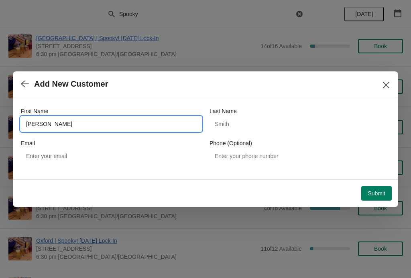  What do you see at coordinates (300, 156) in the screenshot?
I see `input: Enter your phone number` at bounding box center [300, 156].